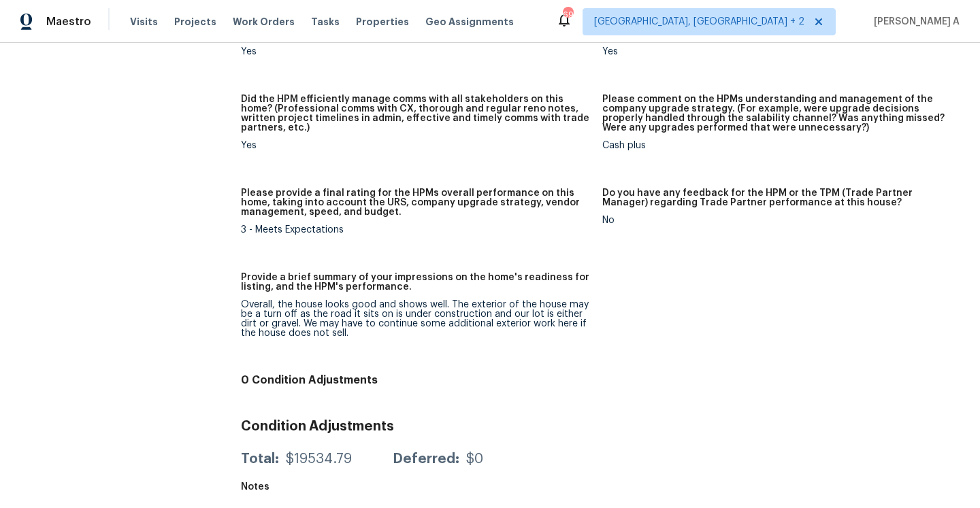 The height and width of the screenshot is (508, 980). I want to click on h5: Please provide a final rating for the HPMs overall performance on this home, taking into account ..., so click(416, 203).